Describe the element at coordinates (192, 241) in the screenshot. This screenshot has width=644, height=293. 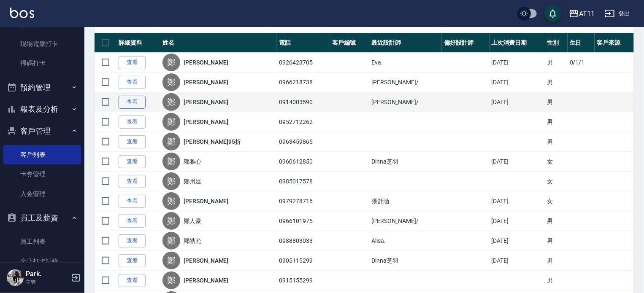
I see `a: 鄭皓允` at that location.